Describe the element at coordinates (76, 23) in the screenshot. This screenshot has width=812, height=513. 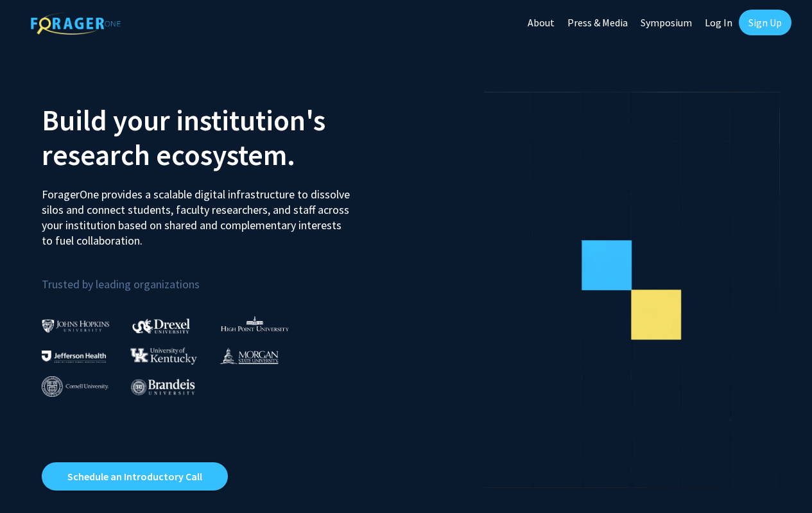
I see `img: ForagerOne Logo` at that location.